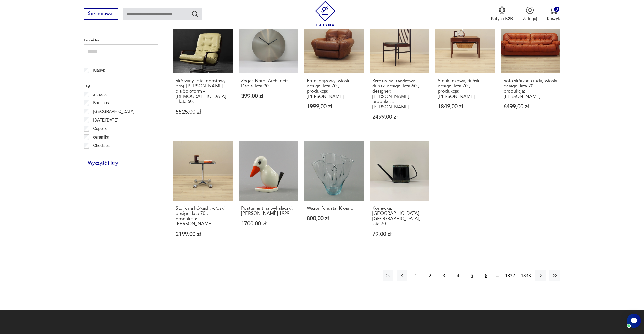  What do you see at coordinates (553, 19) in the screenshot?
I see `p: Koszyk` at bounding box center [553, 19].